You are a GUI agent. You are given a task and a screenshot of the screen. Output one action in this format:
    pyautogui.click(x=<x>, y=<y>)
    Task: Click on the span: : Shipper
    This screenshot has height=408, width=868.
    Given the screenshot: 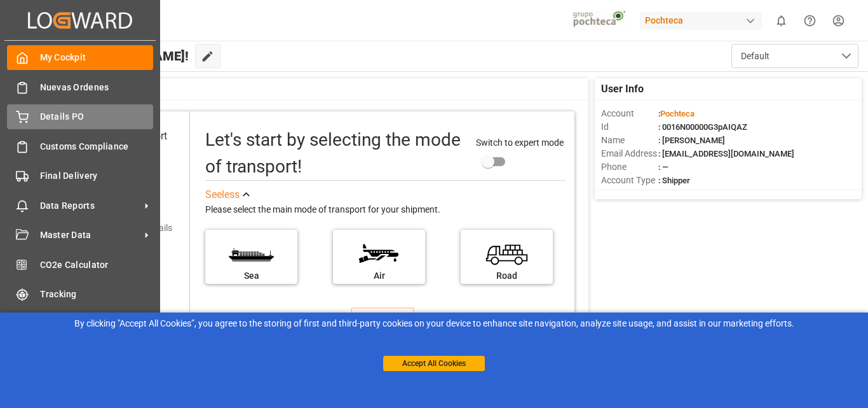 What is the action you would take?
    pyautogui.click(x=674, y=180)
    